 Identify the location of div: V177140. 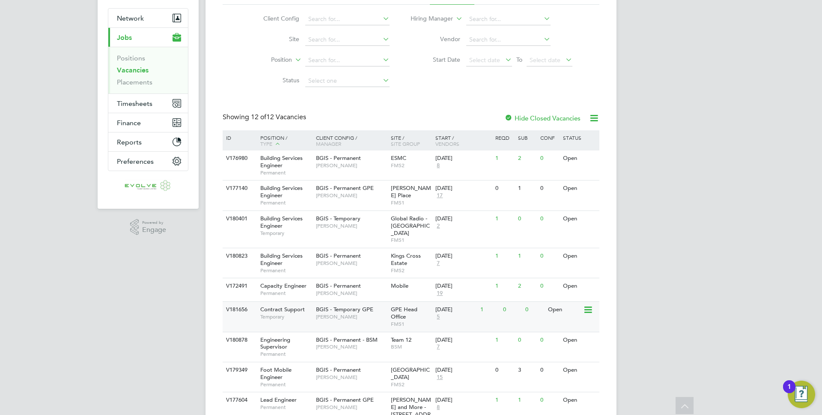
(239, 188).